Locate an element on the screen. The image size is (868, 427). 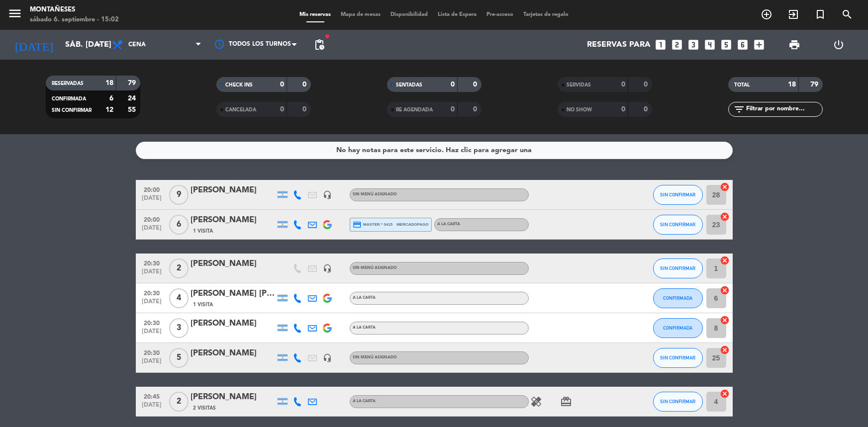
i: looks_3 is located at coordinates (693, 44).